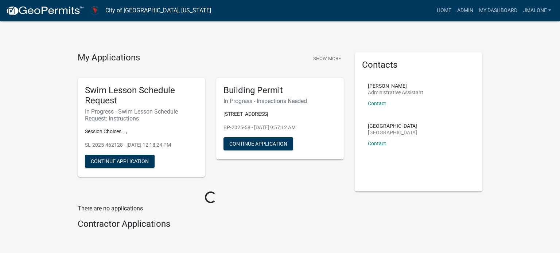 This screenshot has width=560, height=253. I want to click on h6: In Progress - Inspections Needed, so click(280, 101).